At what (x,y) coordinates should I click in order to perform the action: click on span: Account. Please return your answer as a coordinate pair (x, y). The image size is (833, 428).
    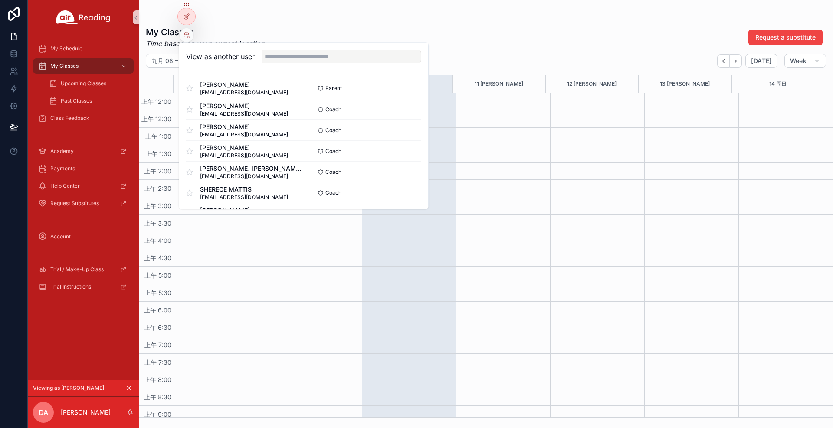
    Looking at the image, I should click on (60, 236).